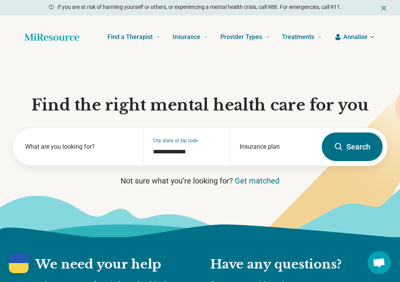 This screenshot has height=282, width=400. I want to click on a: Home page, so click(52, 37).